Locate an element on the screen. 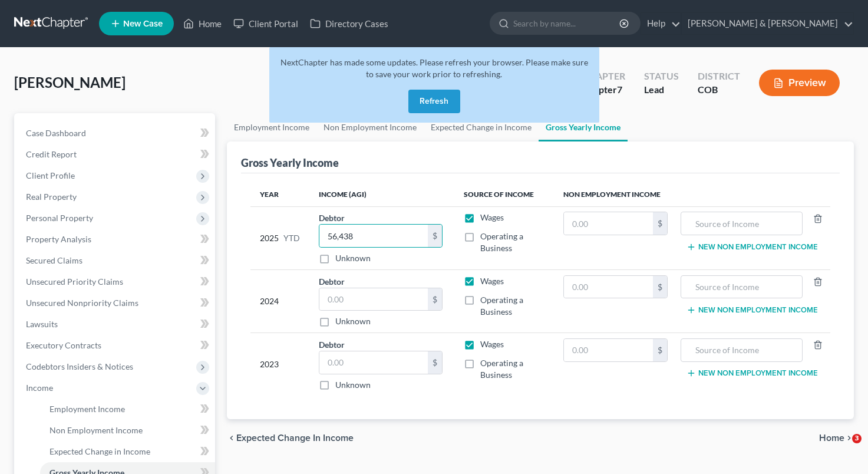  a: Property Analysis is located at coordinates (115, 239).